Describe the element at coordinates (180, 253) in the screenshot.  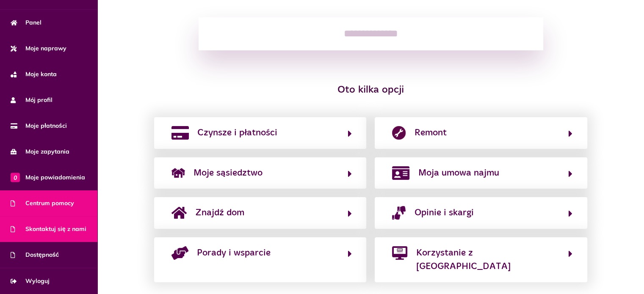
I see `img: advice-support-1.png` at that location.